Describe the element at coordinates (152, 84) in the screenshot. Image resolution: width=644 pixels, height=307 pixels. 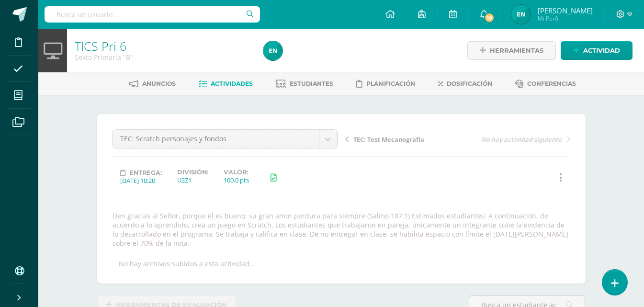
I see `a: Anuncios` at that location.